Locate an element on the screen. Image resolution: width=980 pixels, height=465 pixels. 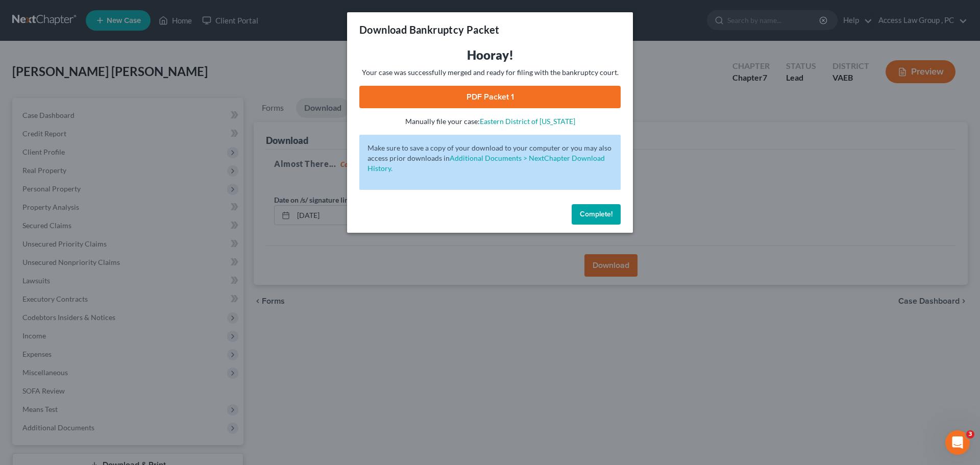
span: Complete! is located at coordinates (596, 214).